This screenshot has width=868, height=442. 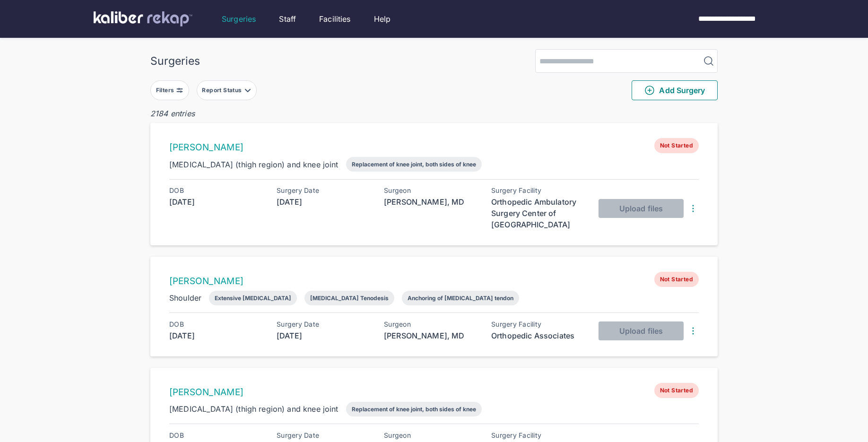 What do you see at coordinates (227, 90) in the screenshot?
I see `button: Report Status` at bounding box center [227, 90].